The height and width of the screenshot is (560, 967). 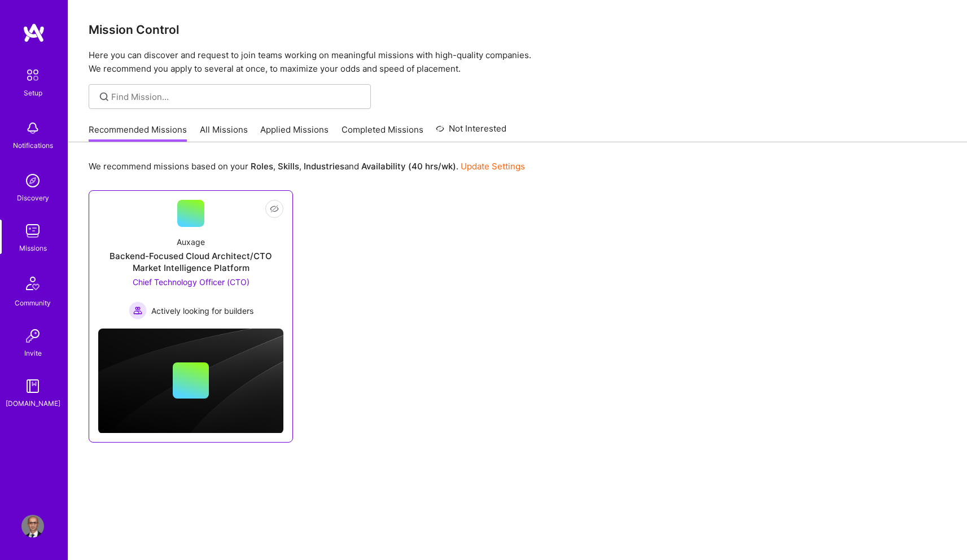 I want to click on div: Invite, so click(x=33, y=353).